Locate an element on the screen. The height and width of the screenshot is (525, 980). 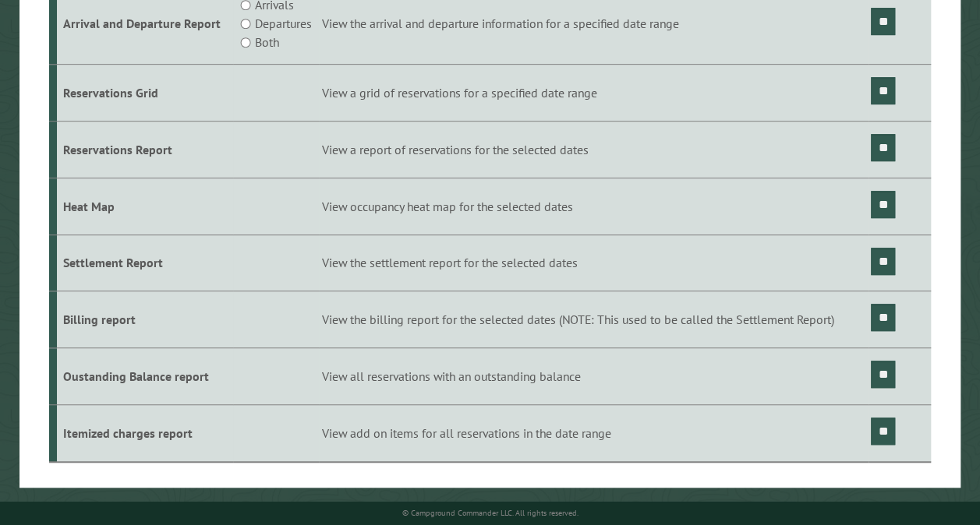
td: View the billing report for the selected dates (NOTE: This used to be called the Settlement Report) is located at coordinates (593, 319).